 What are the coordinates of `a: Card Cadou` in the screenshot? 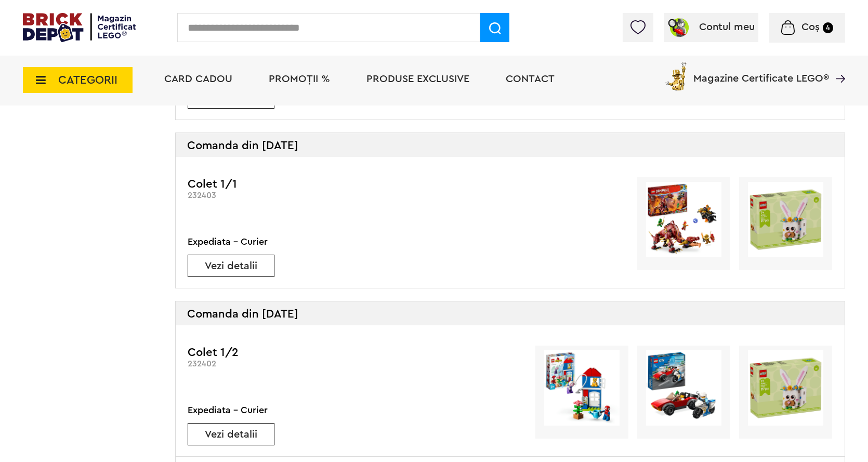 It's located at (198, 79).